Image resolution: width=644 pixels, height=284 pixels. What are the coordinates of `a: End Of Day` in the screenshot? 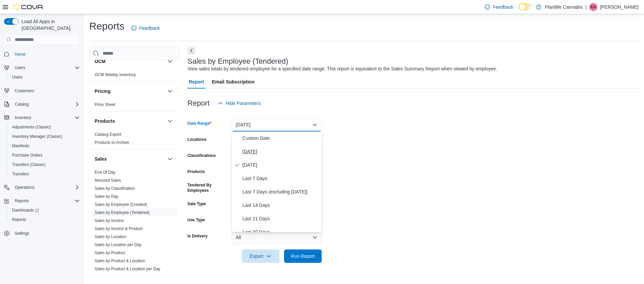 It's located at (105, 172).